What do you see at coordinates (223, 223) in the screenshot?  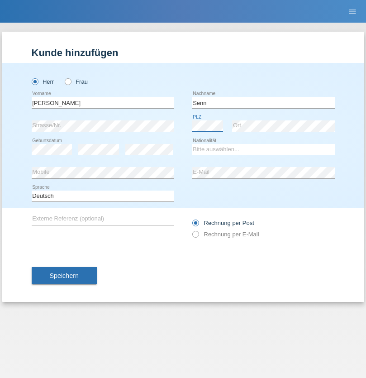 I see `label: Rechnung per Post` at bounding box center [223, 223].